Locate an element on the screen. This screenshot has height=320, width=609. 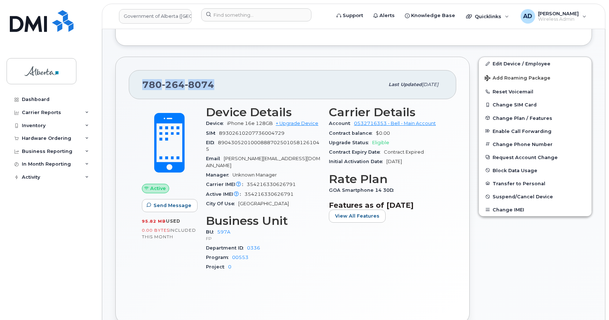
span: BU is located at coordinates (211, 232).